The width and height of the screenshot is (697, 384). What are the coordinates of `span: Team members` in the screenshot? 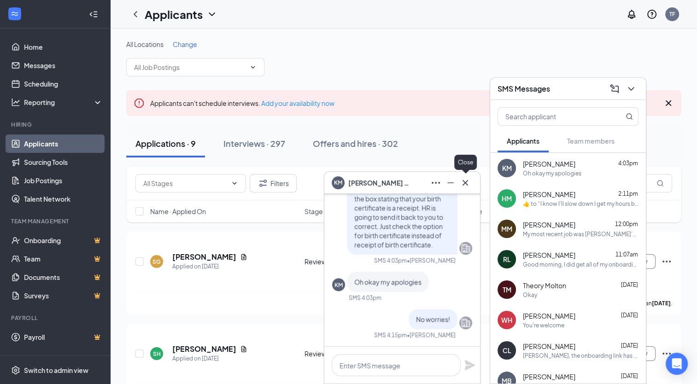 It's located at (590, 141).